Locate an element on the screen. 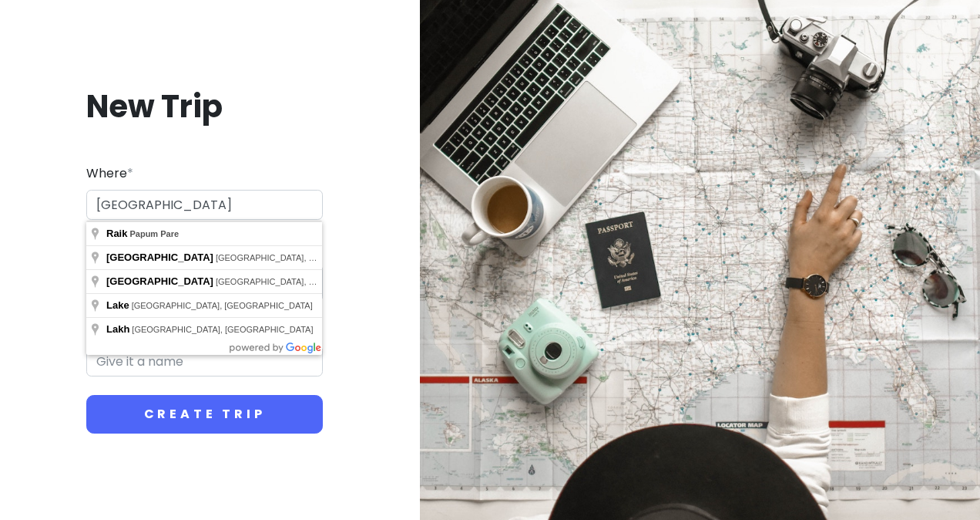 Image resolution: width=980 pixels, height=520 pixels. button: Create Trip is located at coordinates (204, 414).